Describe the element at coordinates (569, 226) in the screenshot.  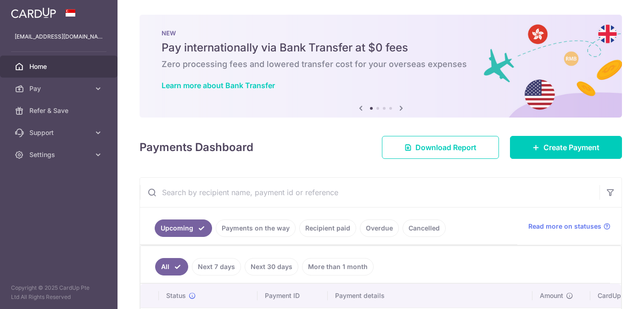
I see `a: Read more on statuses` at that location.